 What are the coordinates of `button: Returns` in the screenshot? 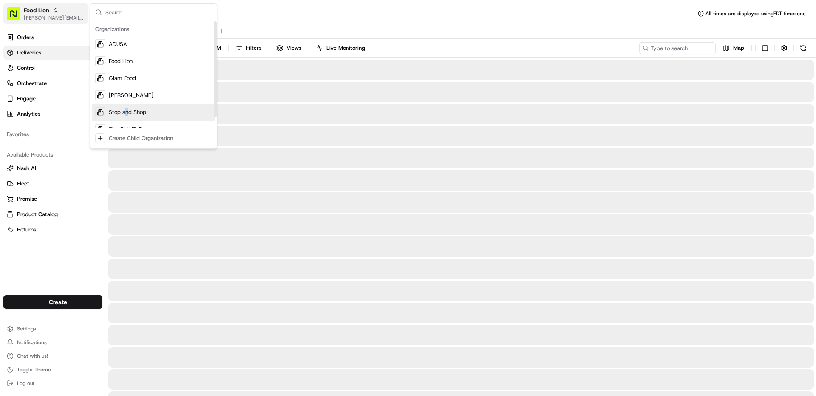 It's located at (53, 230).